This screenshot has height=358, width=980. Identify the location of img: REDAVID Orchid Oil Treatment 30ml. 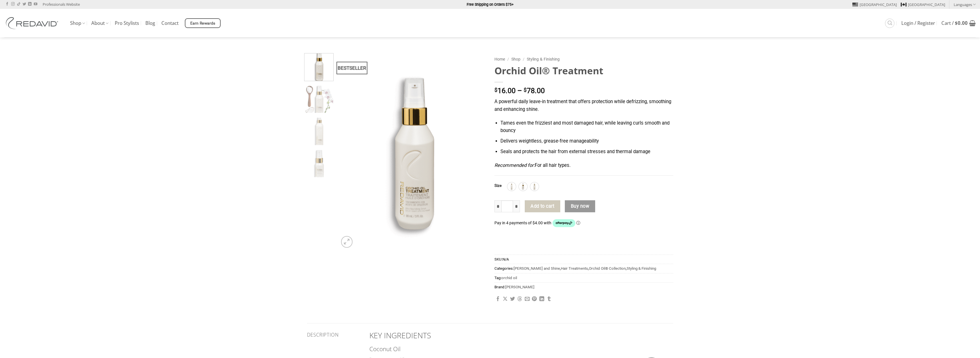
(318, 165).